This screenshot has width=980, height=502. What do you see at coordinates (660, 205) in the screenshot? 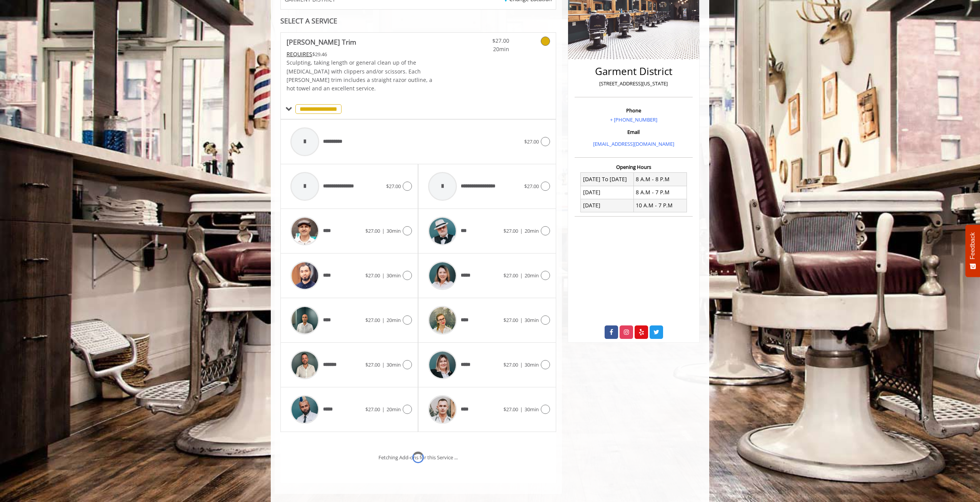
I see `td: 10 A.M - 7 P.M` at bounding box center [660, 205].